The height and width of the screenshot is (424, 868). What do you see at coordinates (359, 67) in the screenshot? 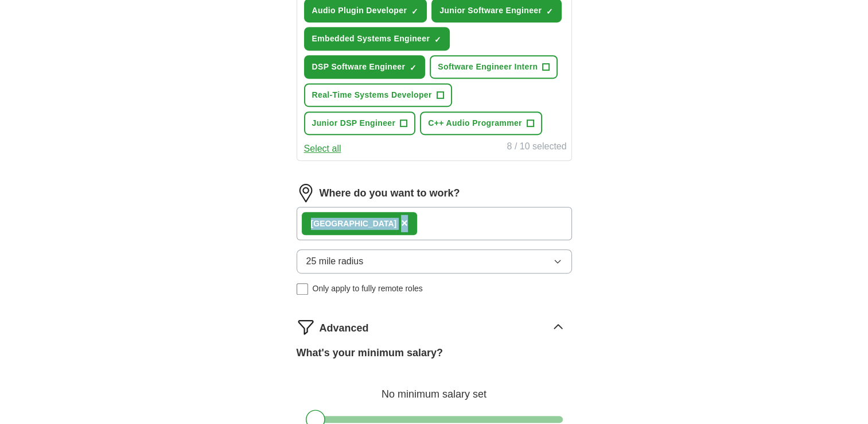
I see `span: DSP Software Engineer` at bounding box center [359, 67].